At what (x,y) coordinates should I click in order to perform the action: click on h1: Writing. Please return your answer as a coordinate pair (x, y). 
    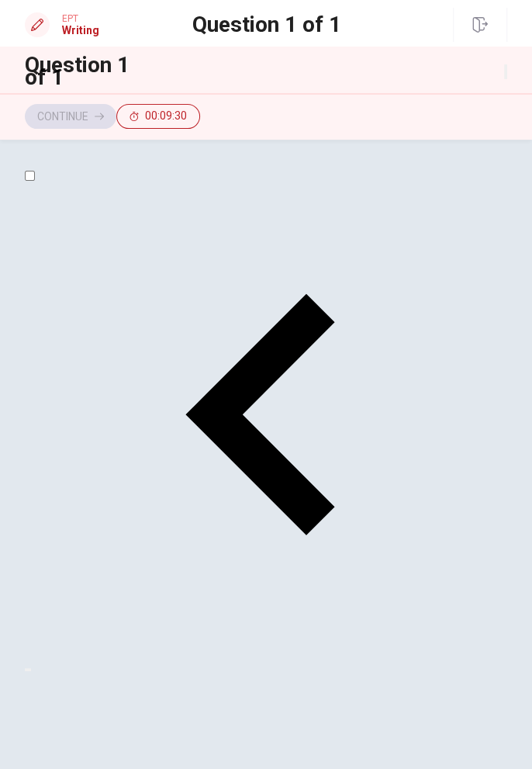
    Looking at the image, I should click on (81, 31).